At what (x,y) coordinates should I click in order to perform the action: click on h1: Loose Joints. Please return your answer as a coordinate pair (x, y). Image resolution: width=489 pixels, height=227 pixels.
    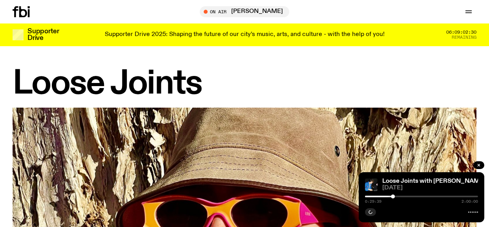
    Looking at the image, I should click on (244, 84).